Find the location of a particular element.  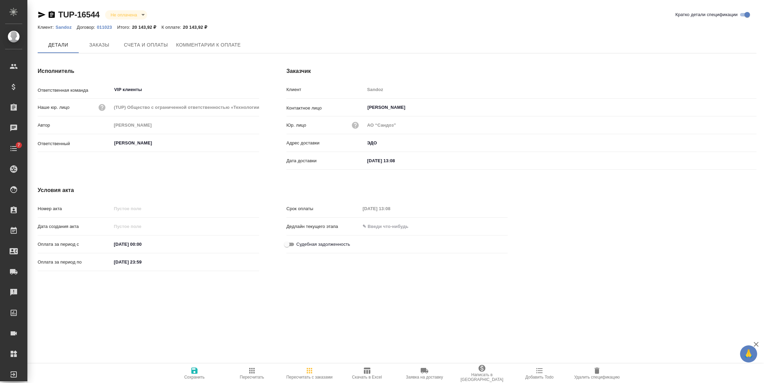

span: Счета и оплаты is located at coordinates (146, 45).